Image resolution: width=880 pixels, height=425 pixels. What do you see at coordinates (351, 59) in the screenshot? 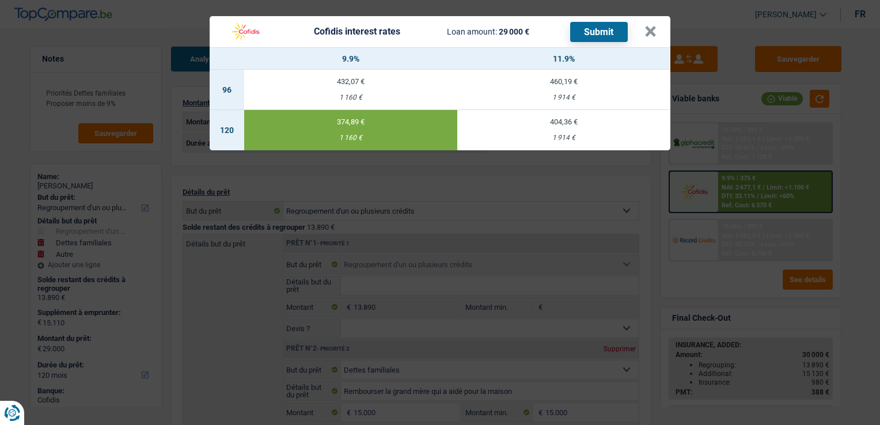
I see `th: 9.9%` at bounding box center [351, 59].